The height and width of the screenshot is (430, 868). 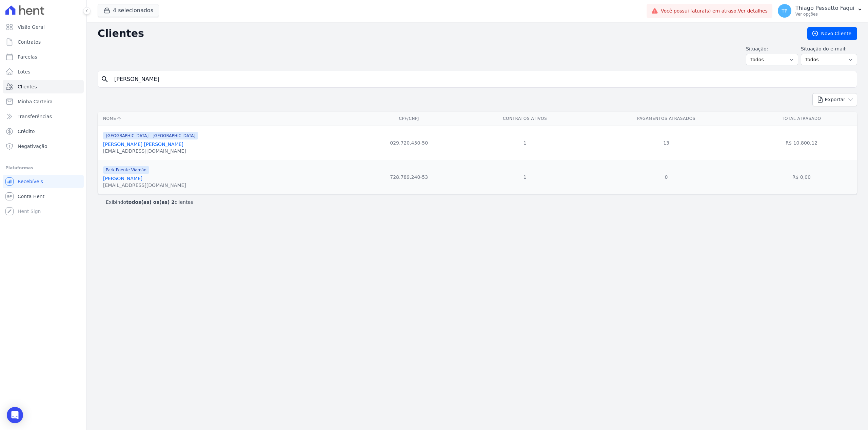 What do you see at coordinates (482, 79) in the screenshot?
I see `input: Buscar por nome, CPF ou e-mail` at bounding box center [482, 79].